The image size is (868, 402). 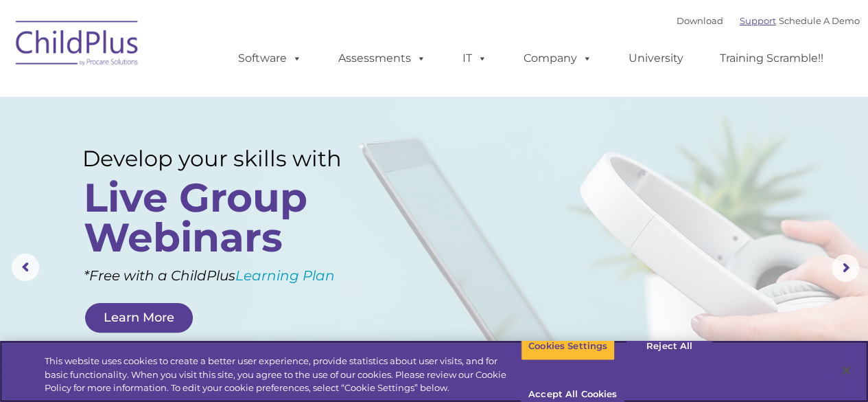 What do you see at coordinates (282, 374) in the screenshot?
I see `div: This website uses cookies to create a better user experience, provide statistics about user visit...` at bounding box center [282, 374].